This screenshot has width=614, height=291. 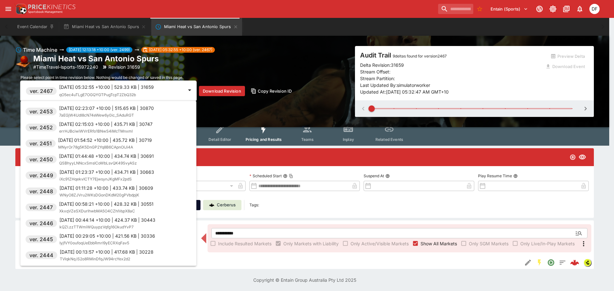 I want to click on span: MNyrOr78g5K5DnGP2Yq8B6CApnOlJi4A, so click(x=96, y=147).